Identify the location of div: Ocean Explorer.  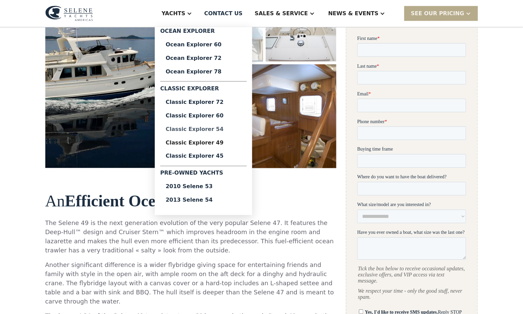
(203, 32).